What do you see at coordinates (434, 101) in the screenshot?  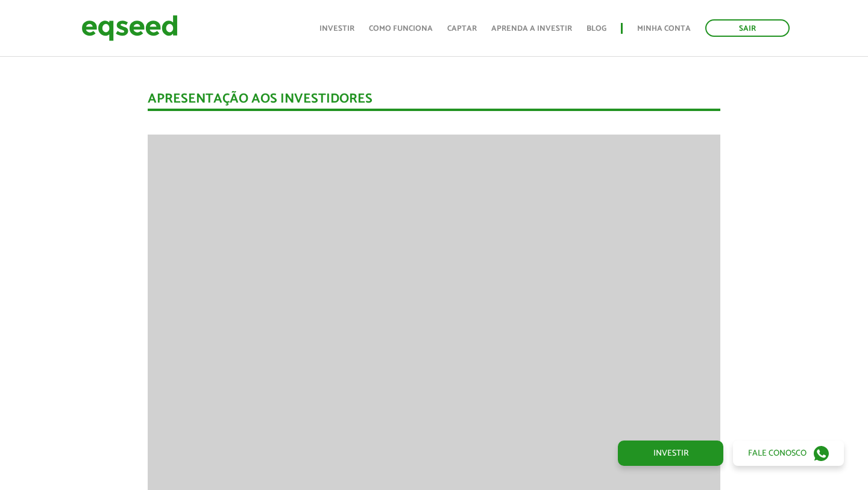 I see `div: Apresentação aos investidores` at bounding box center [434, 101].